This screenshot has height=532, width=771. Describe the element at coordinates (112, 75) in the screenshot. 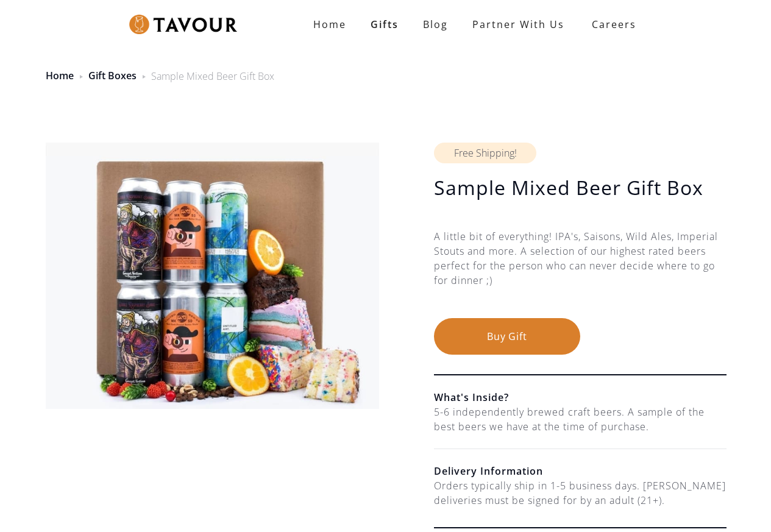

I see `a: Gift Boxes` at that location.